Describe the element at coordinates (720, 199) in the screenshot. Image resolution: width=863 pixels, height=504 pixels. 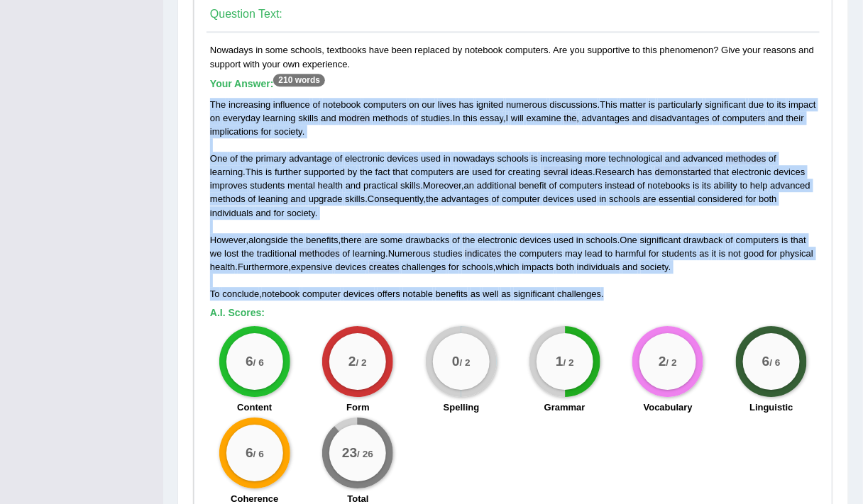
I see `span: considered` at that location.